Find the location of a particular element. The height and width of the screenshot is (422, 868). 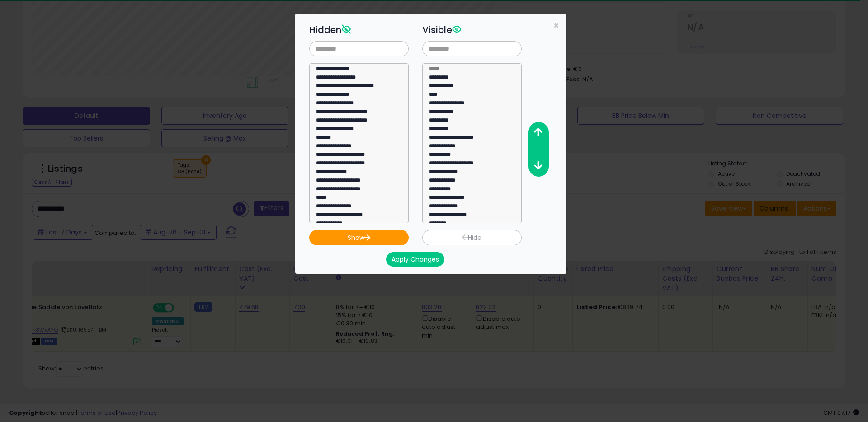

h3: Hidden is located at coordinates (359, 30).